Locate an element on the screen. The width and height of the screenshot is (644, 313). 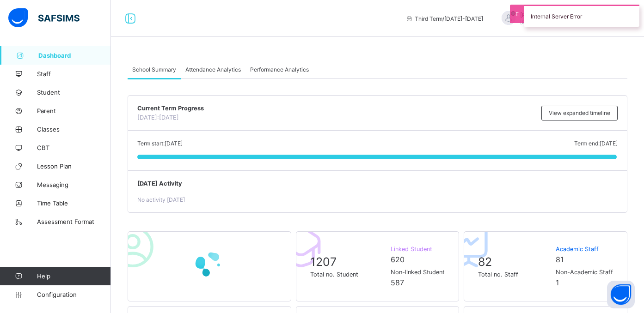
span: Lesson Plan is located at coordinates (74, 166).